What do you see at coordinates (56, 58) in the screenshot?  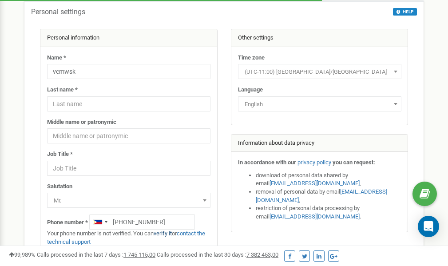 I see `label: Name *` at bounding box center [56, 58].